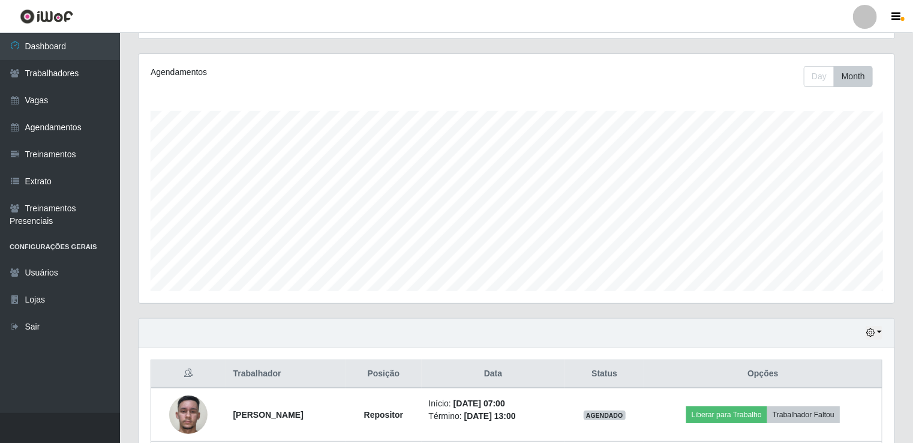  Describe the element at coordinates (838, 76) in the screenshot. I see `div: First group` at that location.